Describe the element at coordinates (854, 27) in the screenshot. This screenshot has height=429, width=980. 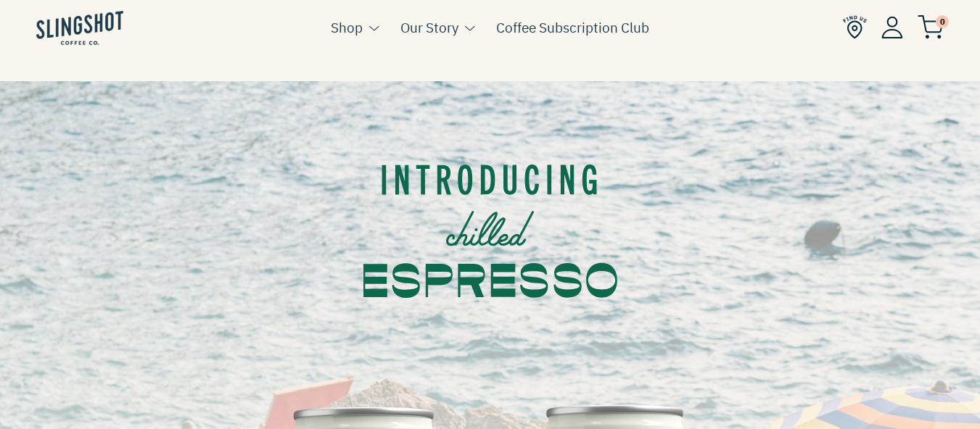
I see `img: Find Us` at that location.